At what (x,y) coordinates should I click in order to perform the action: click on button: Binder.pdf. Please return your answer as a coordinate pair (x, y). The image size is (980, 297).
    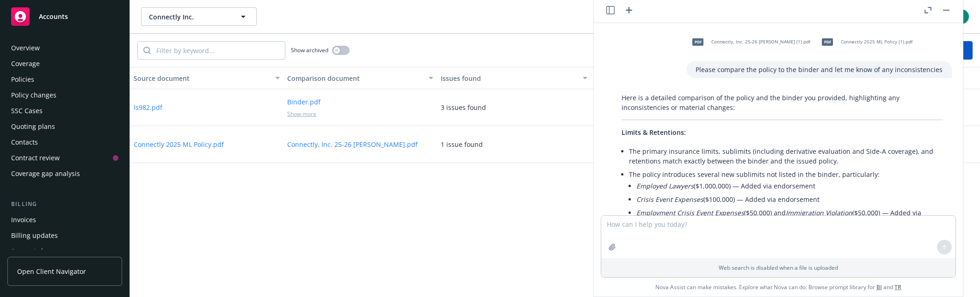
    Looking at the image, I should click on (304, 101).